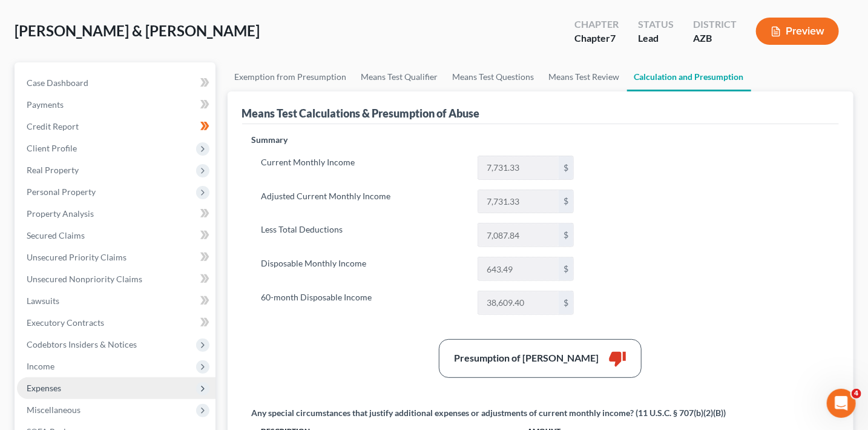  What do you see at coordinates (43, 388) in the screenshot?
I see `span: Expenses` at bounding box center [43, 388].